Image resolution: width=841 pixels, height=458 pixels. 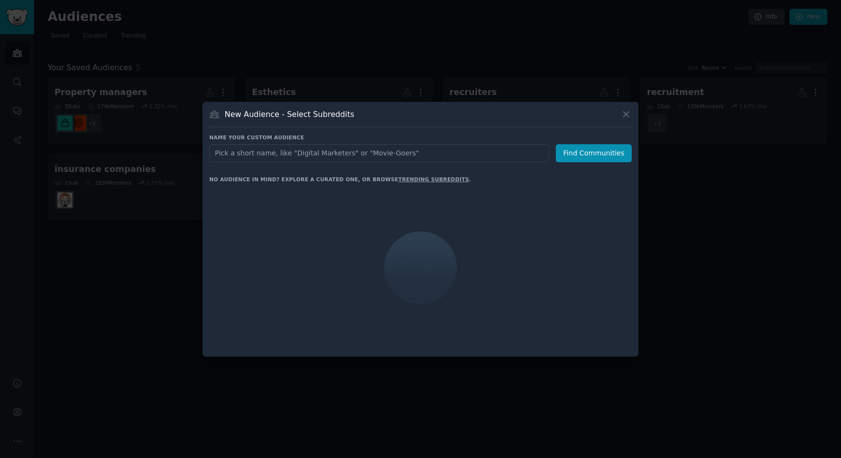 I want to click on h3: Name your custom audience, so click(x=421, y=137).